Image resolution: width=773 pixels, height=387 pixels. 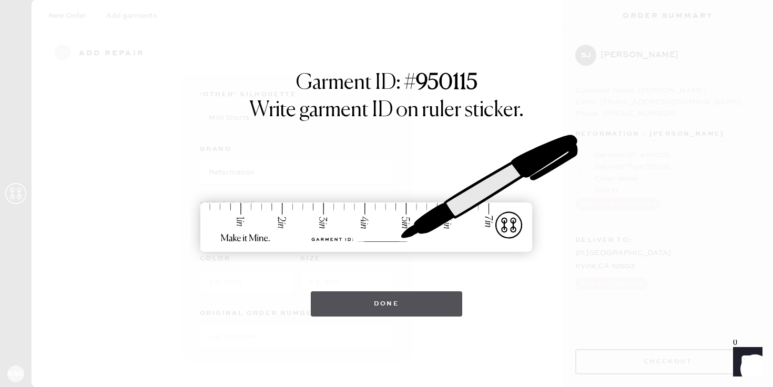 What do you see at coordinates (386, 110) in the screenshot?
I see `h1: Write garment ID on ruler sticker.` at bounding box center [386, 110].